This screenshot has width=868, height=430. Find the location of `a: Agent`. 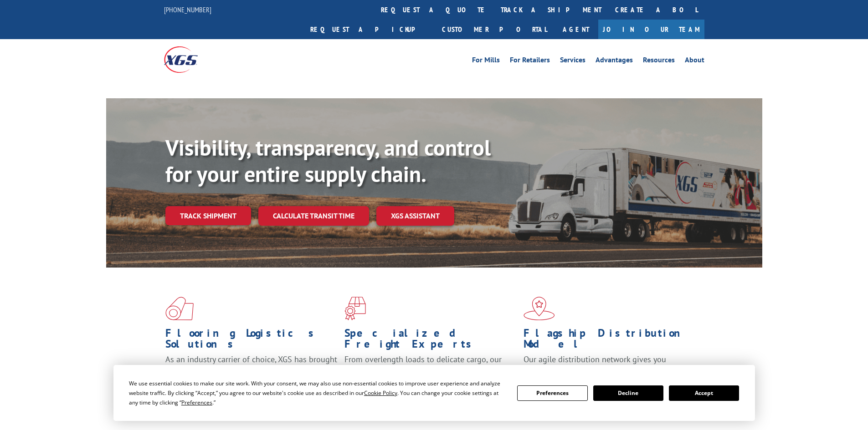

a: Agent is located at coordinates (576, 29).